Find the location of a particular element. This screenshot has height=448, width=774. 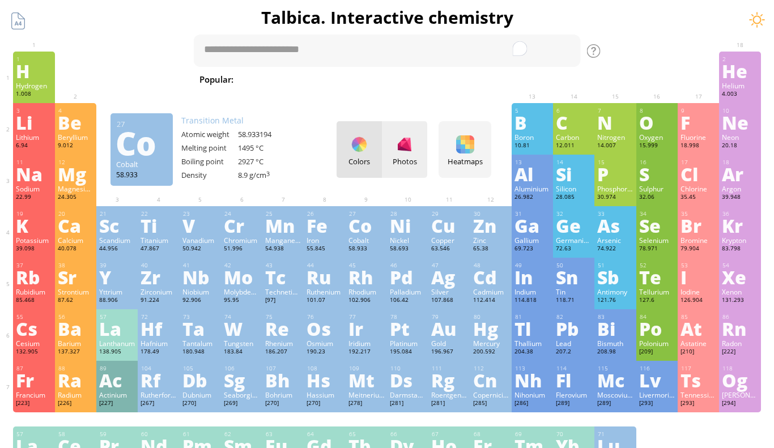

div: 106.42 is located at coordinates (407, 301).